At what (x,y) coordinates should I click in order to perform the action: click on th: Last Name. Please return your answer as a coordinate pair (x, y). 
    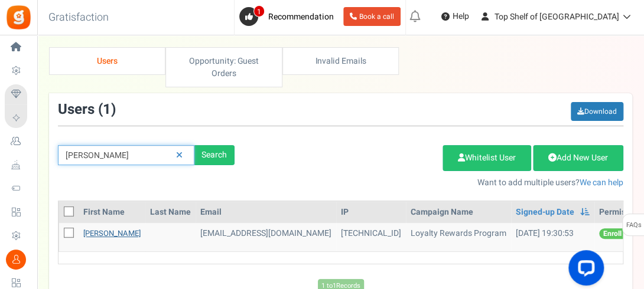
    Looking at the image, I should click on (170, 212).